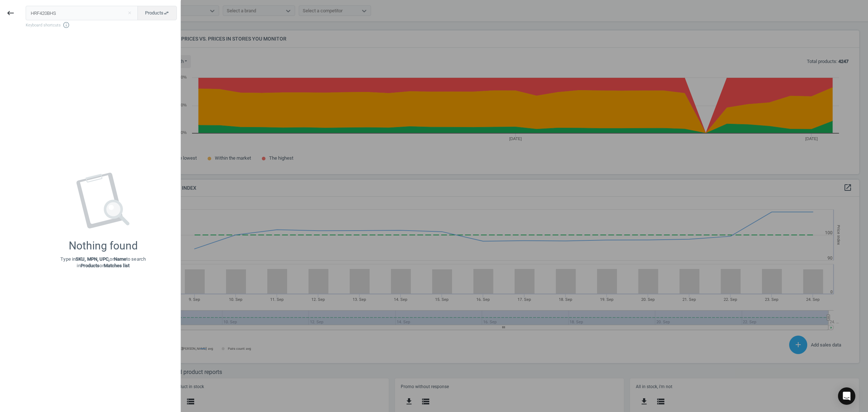  What do you see at coordinates (93, 259) in the screenshot?
I see `strong: SKU, MPN, UPC,` at bounding box center [93, 259].